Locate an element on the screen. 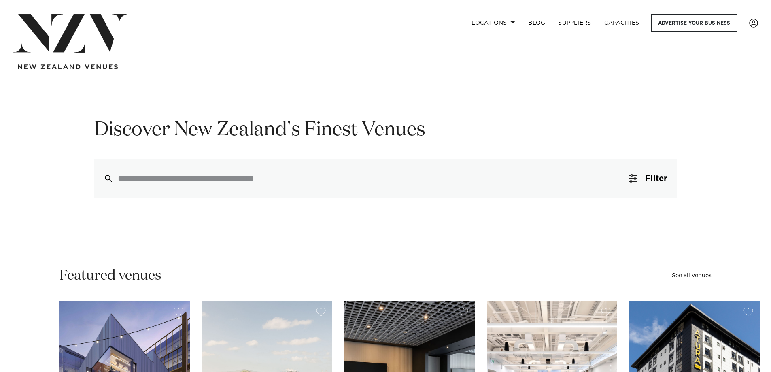 The image size is (771, 372). h1: Discover New Zealand's Finest Venues is located at coordinates (386, 130).